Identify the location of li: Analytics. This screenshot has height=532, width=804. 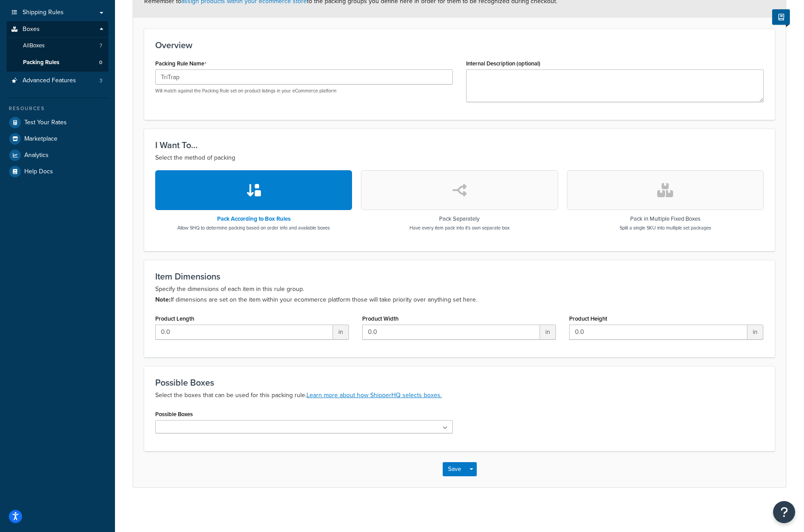
(58, 155).